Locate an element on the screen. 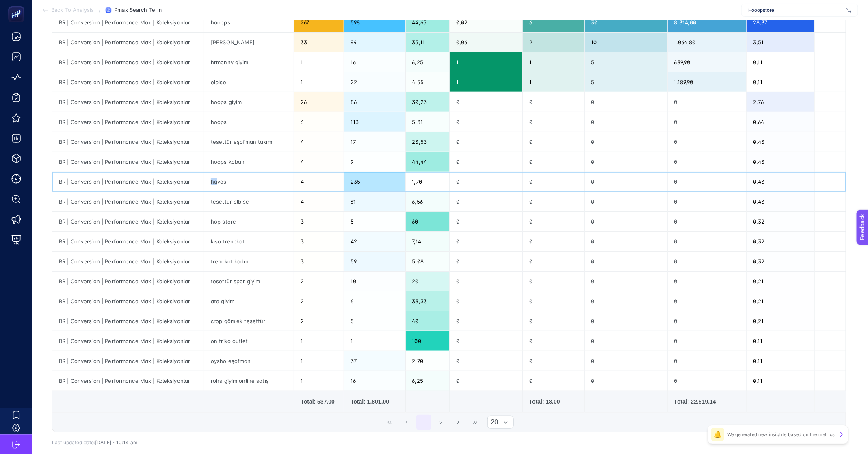 The image size is (868, 454). button: Next Page is located at coordinates (458, 422).